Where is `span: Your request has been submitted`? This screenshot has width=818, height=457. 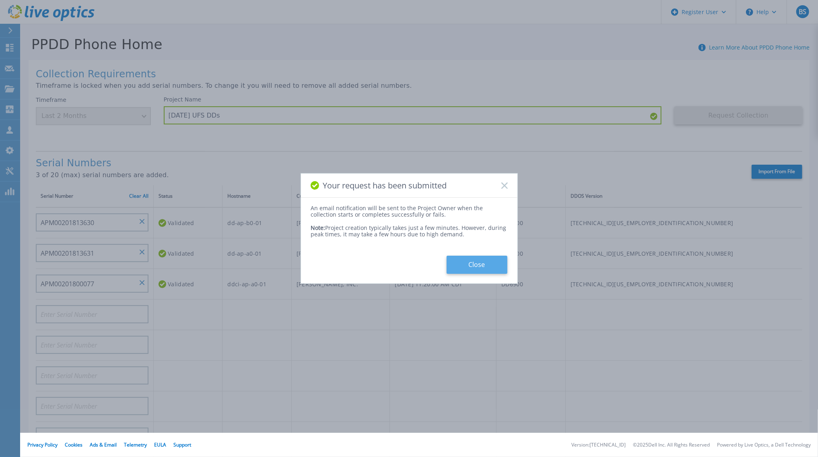 span: Your request has been submitted is located at coordinates (385, 185).